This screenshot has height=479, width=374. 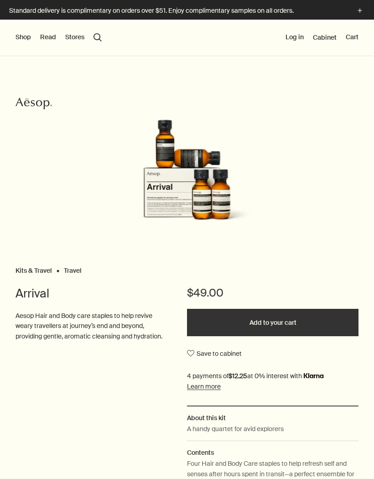 I want to click on span: $49.00, so click(x=205, y=293).